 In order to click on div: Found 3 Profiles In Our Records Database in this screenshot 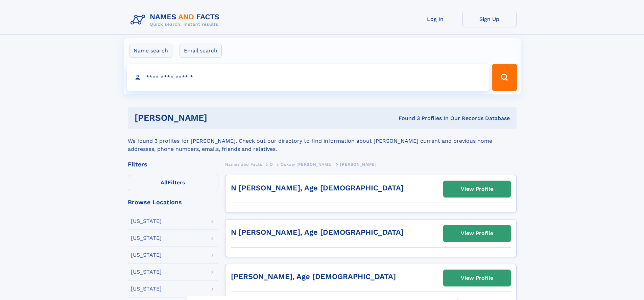, I will do `click(406, 118)`.